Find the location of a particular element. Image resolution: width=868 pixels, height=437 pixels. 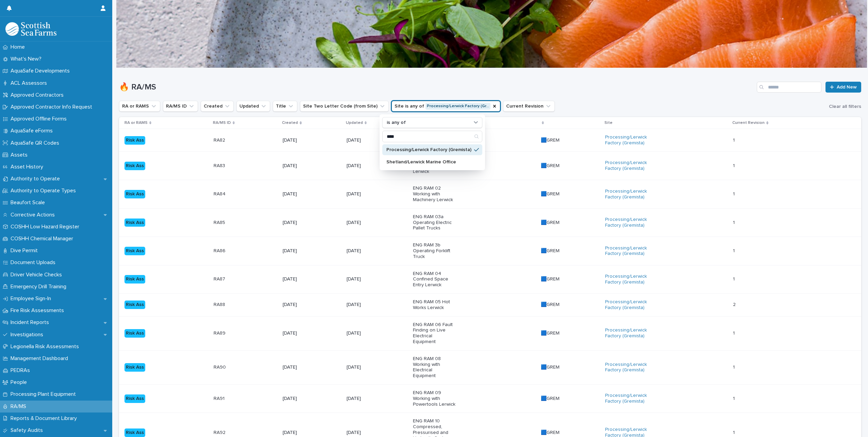

p: Assets is located at coordinates (21, 155).